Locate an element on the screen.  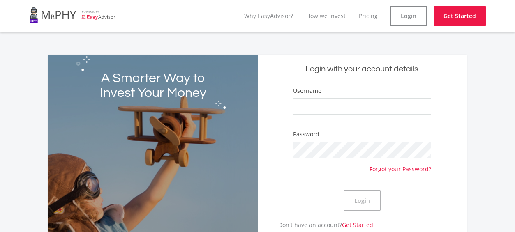
label: Username is located at coordinates (307, 91).